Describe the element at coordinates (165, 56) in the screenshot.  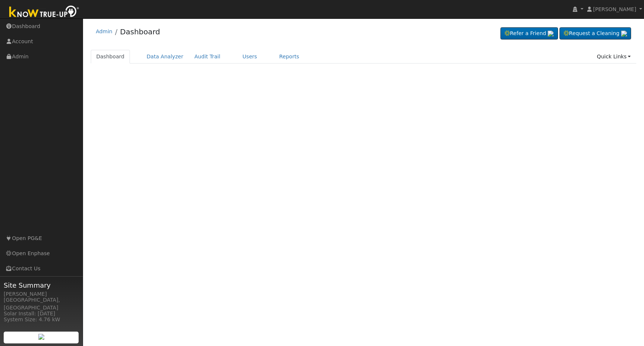
I see `a: Data Analyzer` at that location.